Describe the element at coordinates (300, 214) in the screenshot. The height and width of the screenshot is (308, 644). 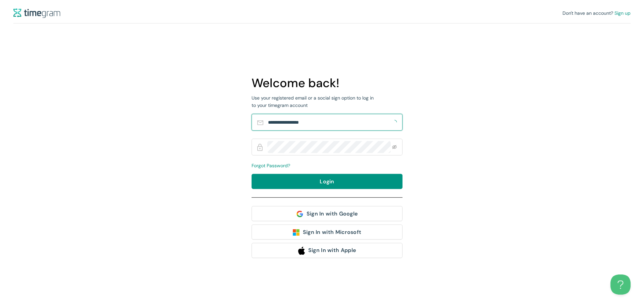
I see `img: Google%20icon.929585cbd2113aa567ae39ecc8c7a1ec.svg` at that location.